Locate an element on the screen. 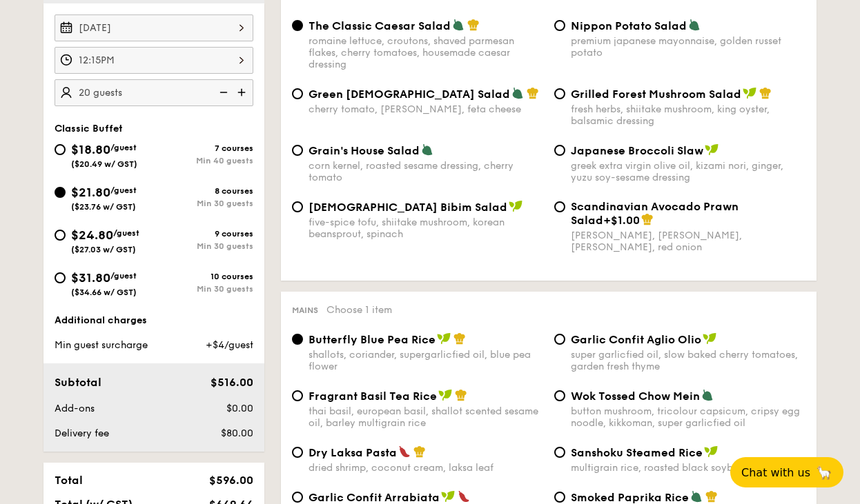 Image resolution: width=860 pixels, height=504 pixels. span: $0.00 is located at coordinates (239, 408).